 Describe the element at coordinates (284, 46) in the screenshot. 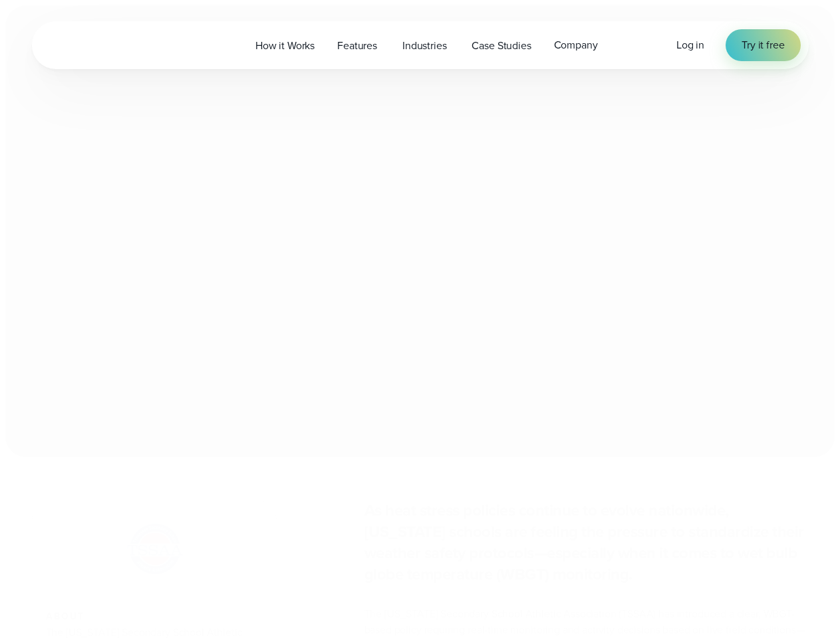

I see `span: How it Works` at that location.